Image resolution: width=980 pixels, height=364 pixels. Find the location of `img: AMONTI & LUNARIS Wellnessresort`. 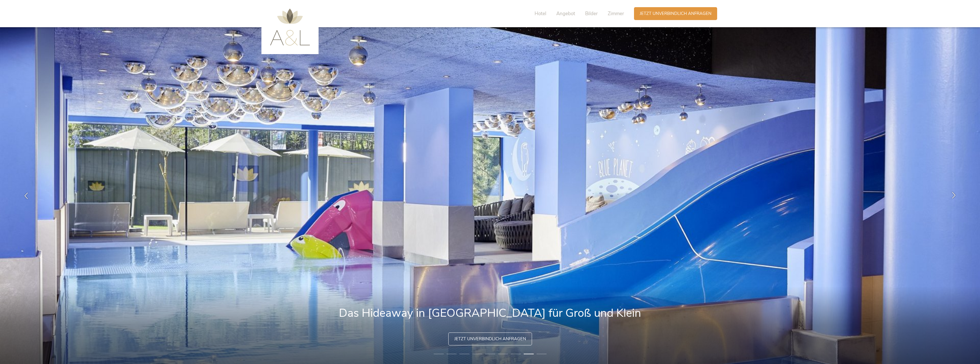

img: AMONTI & LUNARIS Wellnessresort is located at coordinates (290, 27).